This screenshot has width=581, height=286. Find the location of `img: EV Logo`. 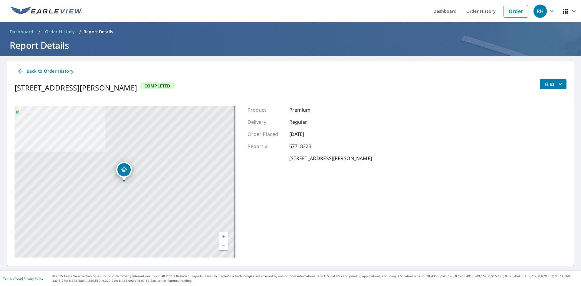

img: EV Logo is located at coordinates (47, 11).